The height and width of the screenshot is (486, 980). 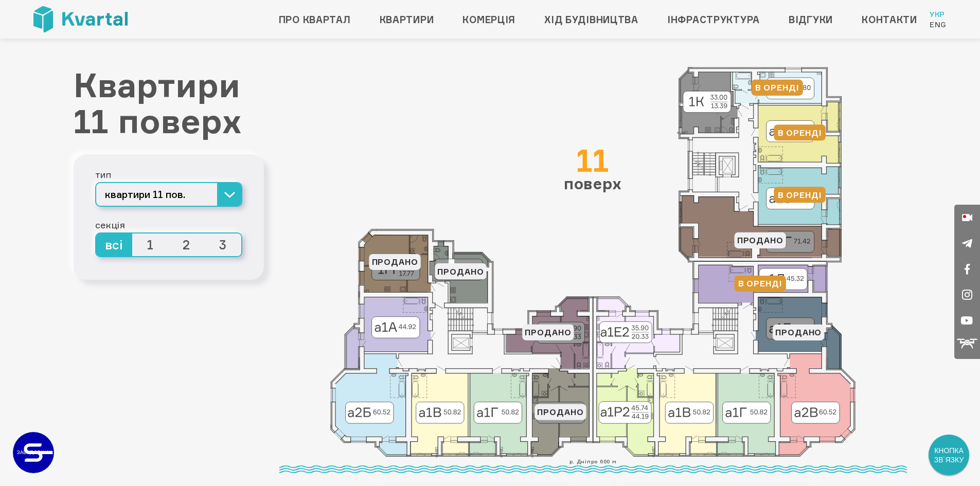 I want to click on h1: Квартири 11 поверх, so click(x=169, y=103).